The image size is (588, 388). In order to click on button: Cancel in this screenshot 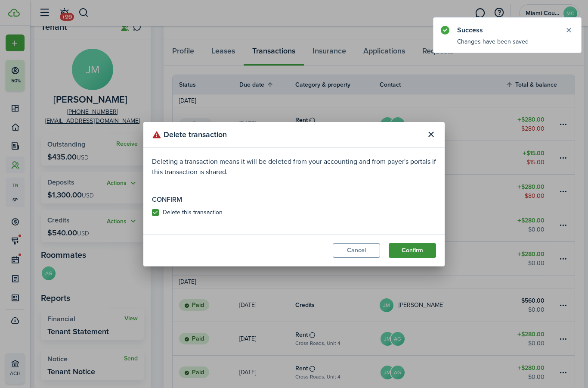, I will do `click(357, 250)`.